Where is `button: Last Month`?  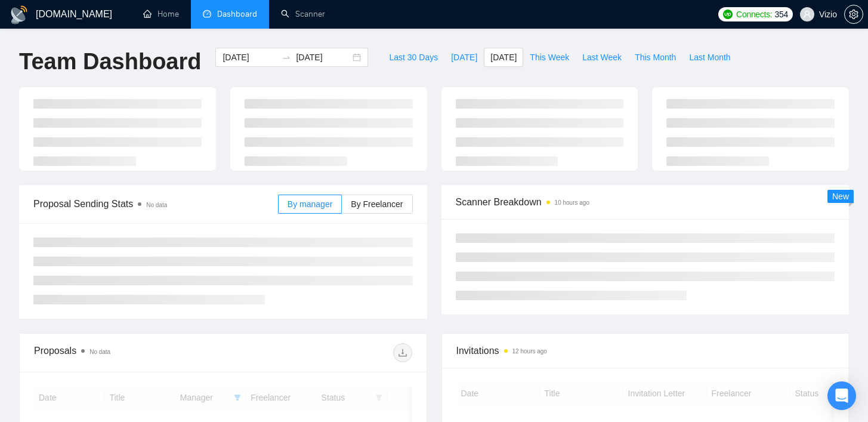
button: Last Month is located at coordinates (709, 58).